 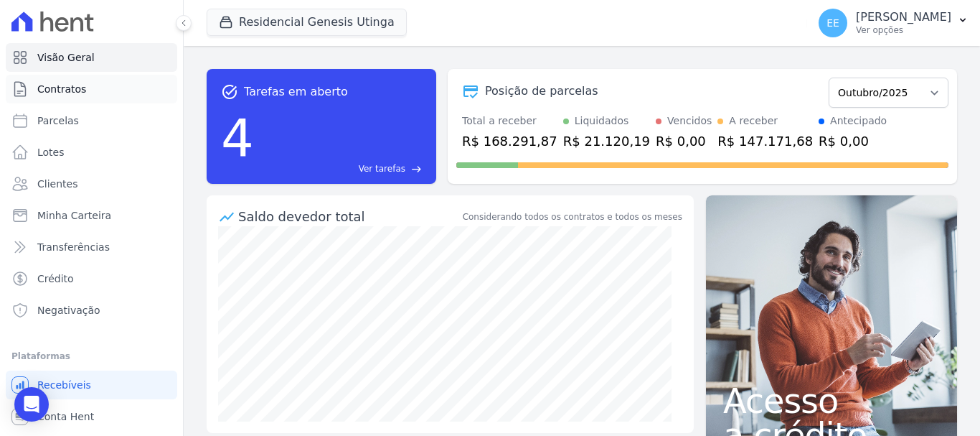 I want to click on span: Negativação, so click(x=69, y=310).